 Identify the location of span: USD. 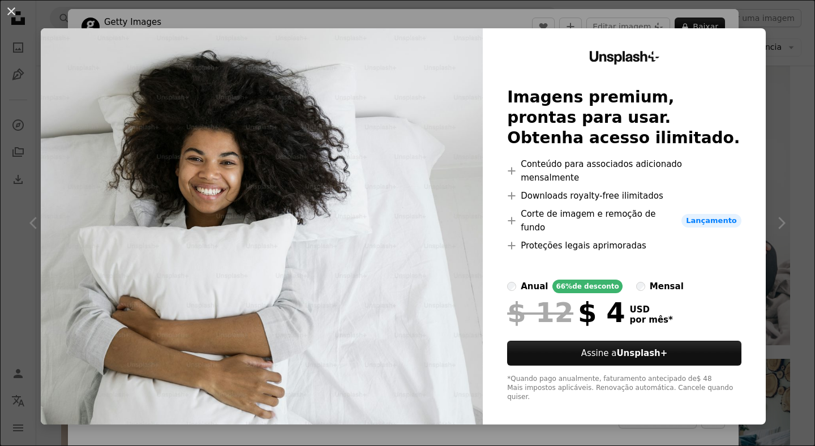
(652, 310).